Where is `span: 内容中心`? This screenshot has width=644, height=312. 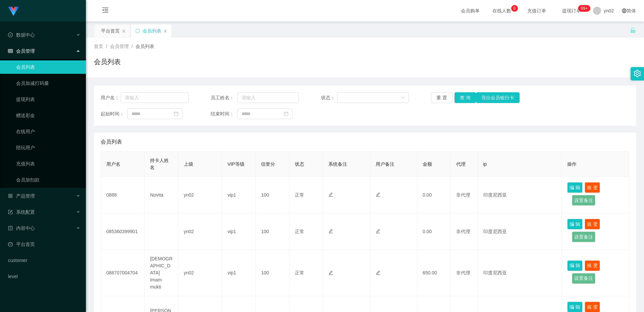
span: 内容中心 is located at coordinates (22, 228).